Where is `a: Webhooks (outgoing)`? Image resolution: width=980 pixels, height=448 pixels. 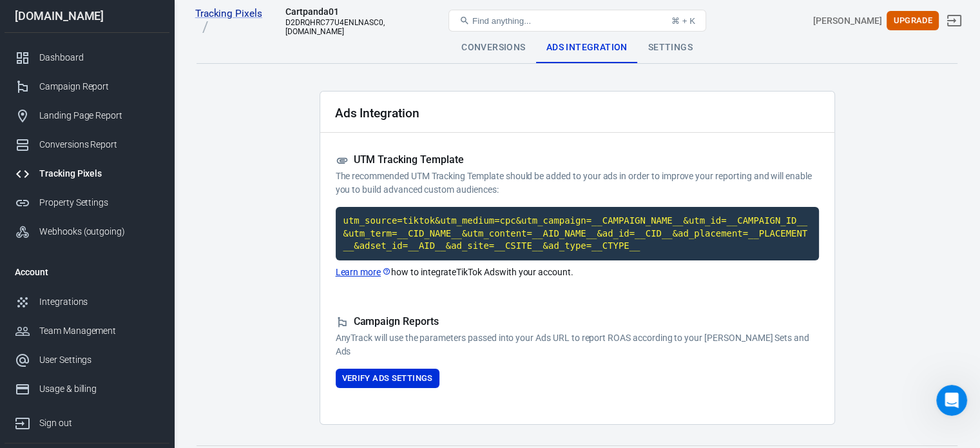 a: Webhooks (outgoing) is located at coordinates (87, 231).